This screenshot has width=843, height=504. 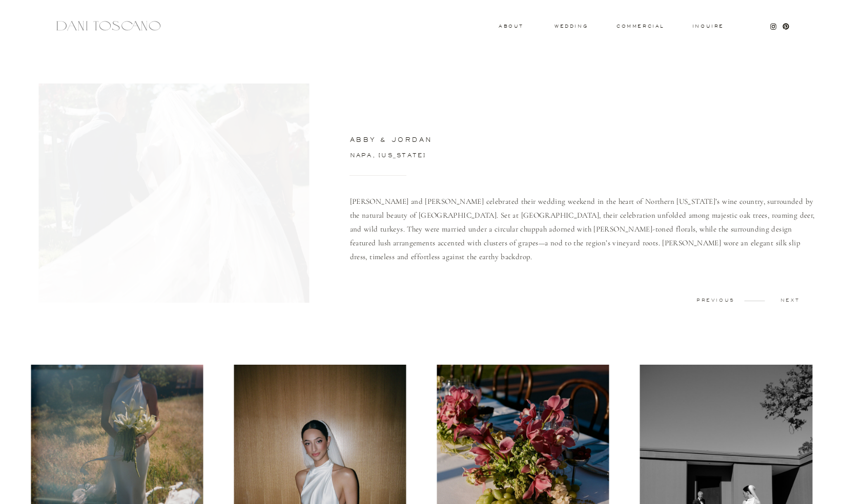 I want to click on p: previous, so click(x=715, y=300).